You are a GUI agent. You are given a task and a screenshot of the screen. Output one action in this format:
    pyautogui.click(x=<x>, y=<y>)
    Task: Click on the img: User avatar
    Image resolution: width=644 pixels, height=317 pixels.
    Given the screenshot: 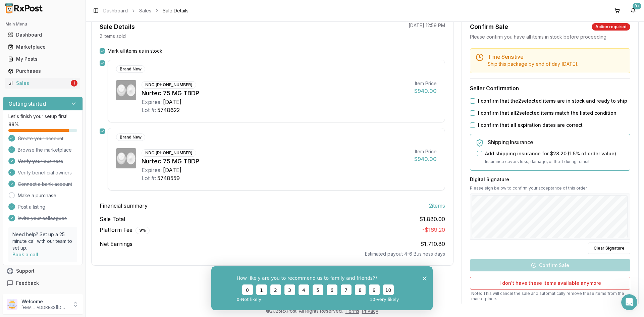 What is the action you would take?
    pyautogui.click(x=12, y=305)
    